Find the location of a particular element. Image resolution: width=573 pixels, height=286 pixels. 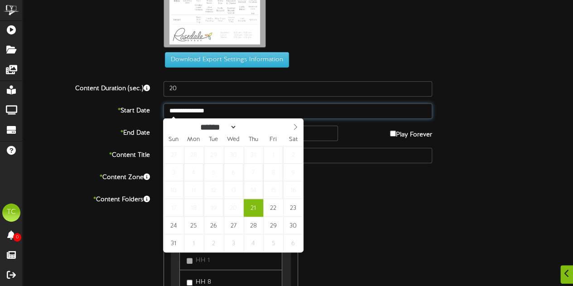

span: September 1, 2025 is located at coordinates (193, 243).